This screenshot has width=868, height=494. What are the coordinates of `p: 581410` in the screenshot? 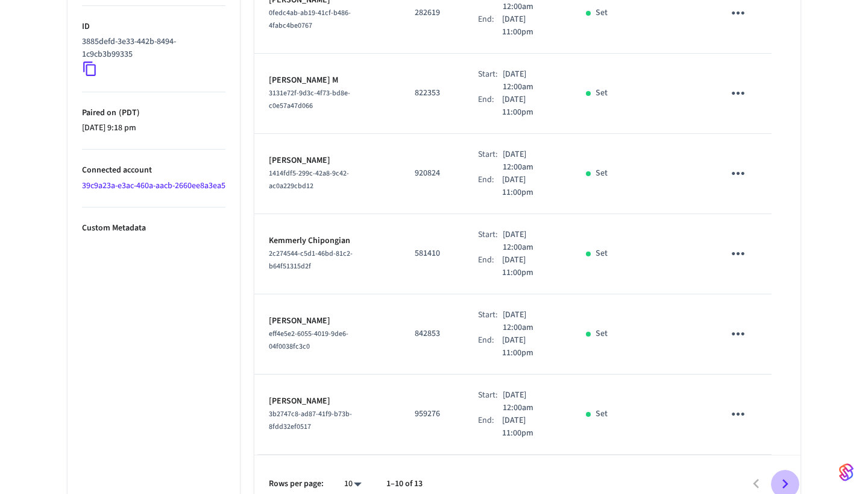 It's located at (432, 253).